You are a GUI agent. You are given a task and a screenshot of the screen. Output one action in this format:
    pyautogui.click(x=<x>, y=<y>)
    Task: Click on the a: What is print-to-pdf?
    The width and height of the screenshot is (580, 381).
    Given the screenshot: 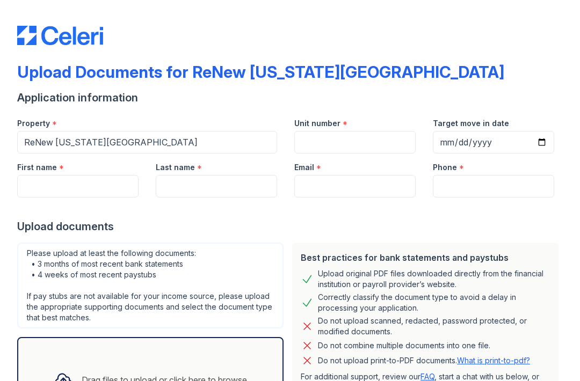 What is the action you would take?
    pyautogui.click(x=494, y=360)
    